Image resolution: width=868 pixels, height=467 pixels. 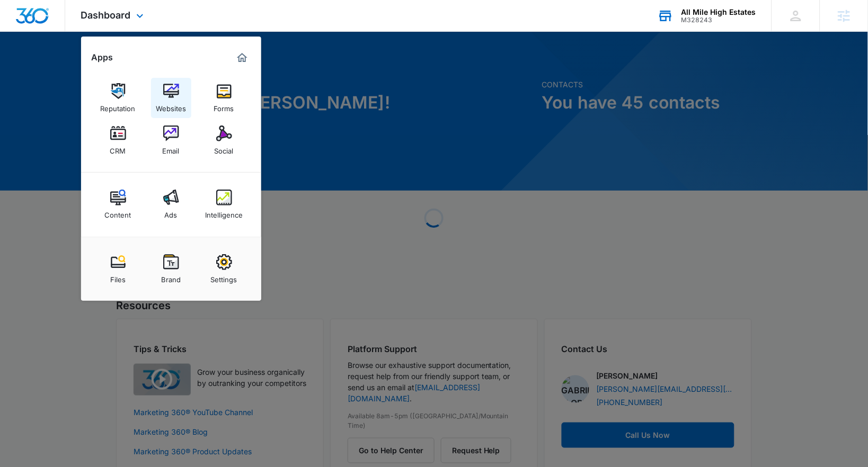 I want to click on div: Ads, so click(x=171, y=212).